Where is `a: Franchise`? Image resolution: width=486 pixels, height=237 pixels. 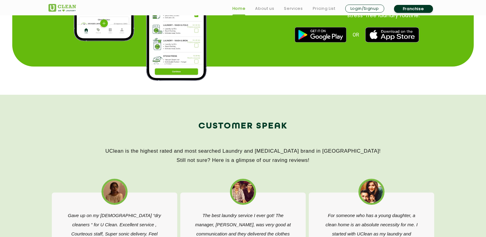 a: Franchise is located at coordinates (413, 9).